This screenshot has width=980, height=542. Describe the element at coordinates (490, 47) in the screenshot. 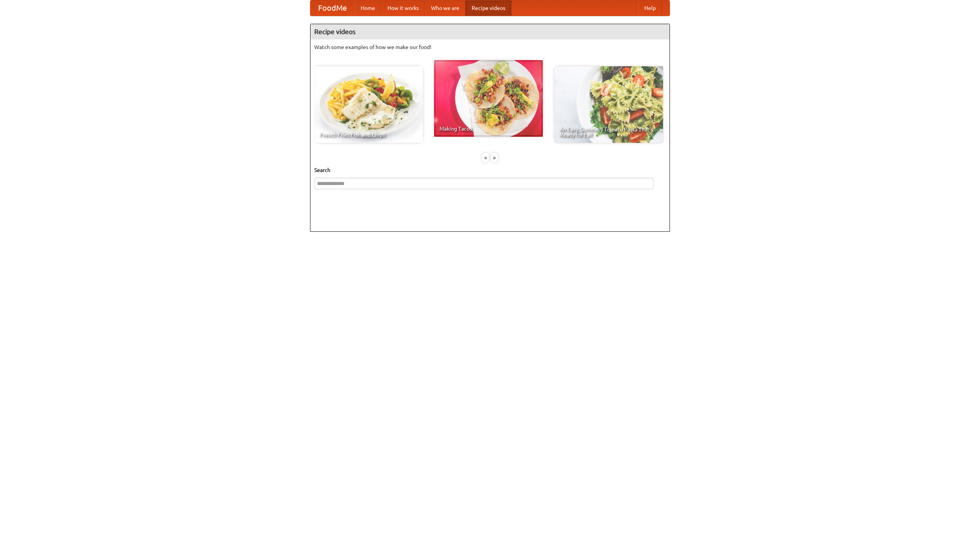

I see `p: Watch some examples of how we make our food!` at that location.